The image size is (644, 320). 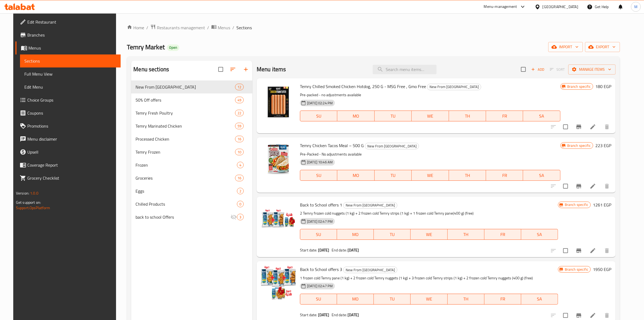 What do you see at coordinates (239, 178) in the screenshot?
I see `span: 16` at bounding box center [239, 178].